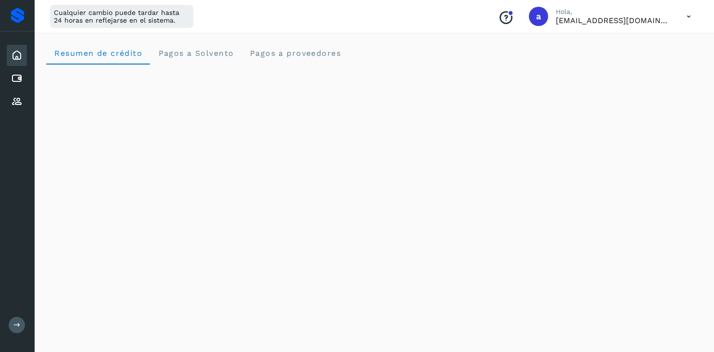 Image resolution: width=714 pixels, height=352 pixels. What do you see at coordinates (196, 53) in the screenshot?
I see `span: Pagos a Solvento` at bounding box center [196, 53].